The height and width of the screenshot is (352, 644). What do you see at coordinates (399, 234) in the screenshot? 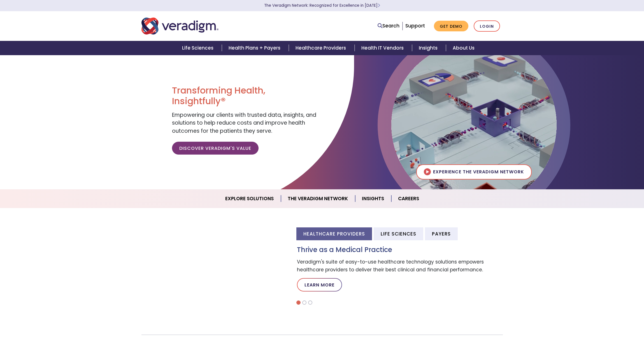
I see `li: Life Sciences` at bounding box center [399, 234].